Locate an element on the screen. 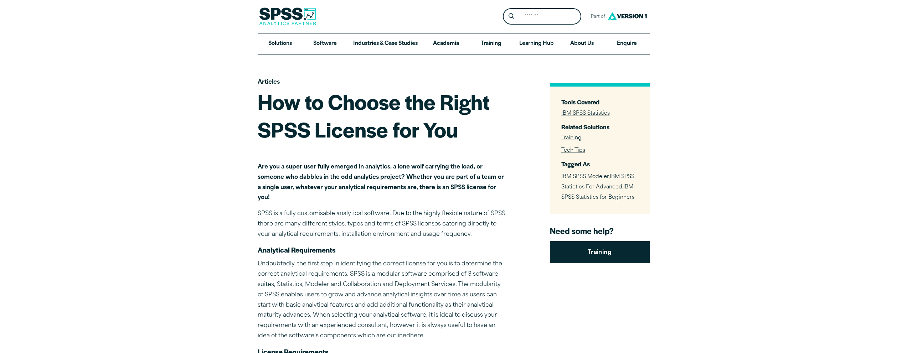 The width and height of the screenshot is (907, 353). a: Academia is located at coordinates (446, 44).